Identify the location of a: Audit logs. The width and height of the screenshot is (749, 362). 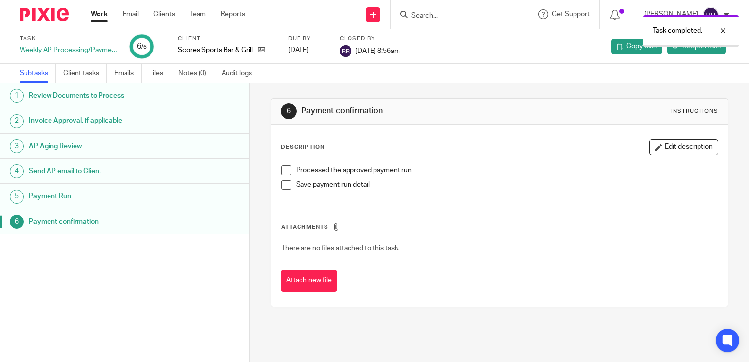
(240, 73).